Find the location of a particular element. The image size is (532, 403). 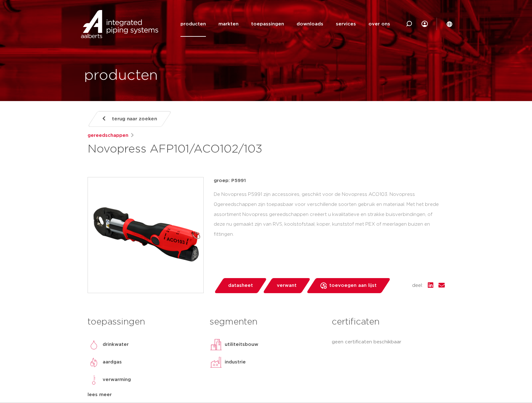

span: verwant is located at coordinates (287, 286).